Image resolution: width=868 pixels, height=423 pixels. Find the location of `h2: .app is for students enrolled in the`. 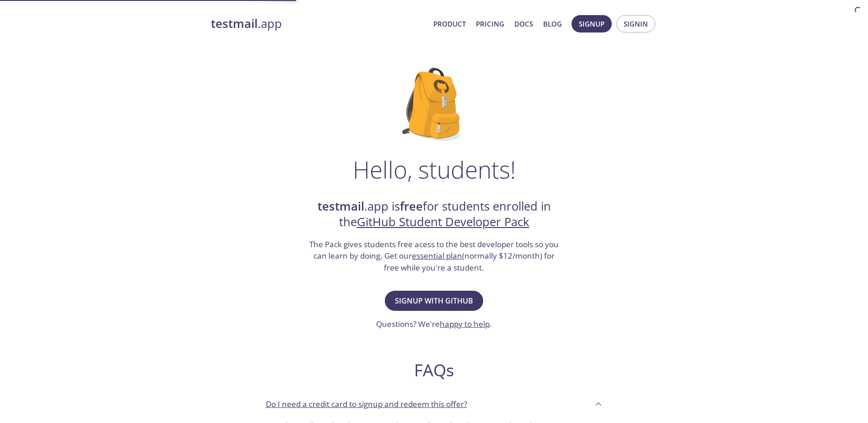

h2: .app is for students enrolled in the is located at coordinates (434, 214).